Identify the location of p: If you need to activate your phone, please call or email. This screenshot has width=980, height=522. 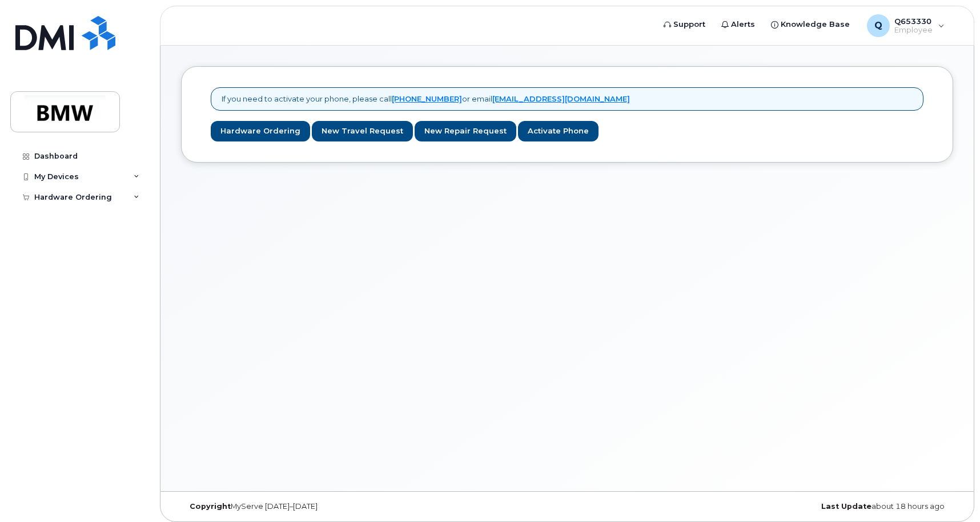
(425, 98).